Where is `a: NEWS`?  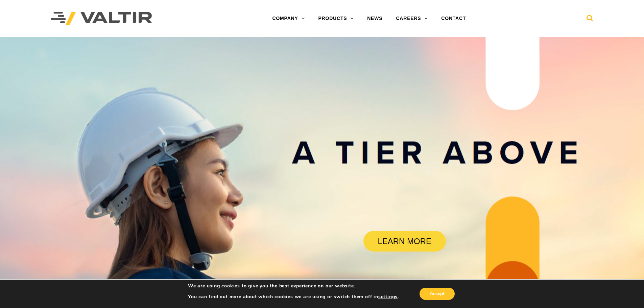
a: NEWS is located at coordinates (374, 18).